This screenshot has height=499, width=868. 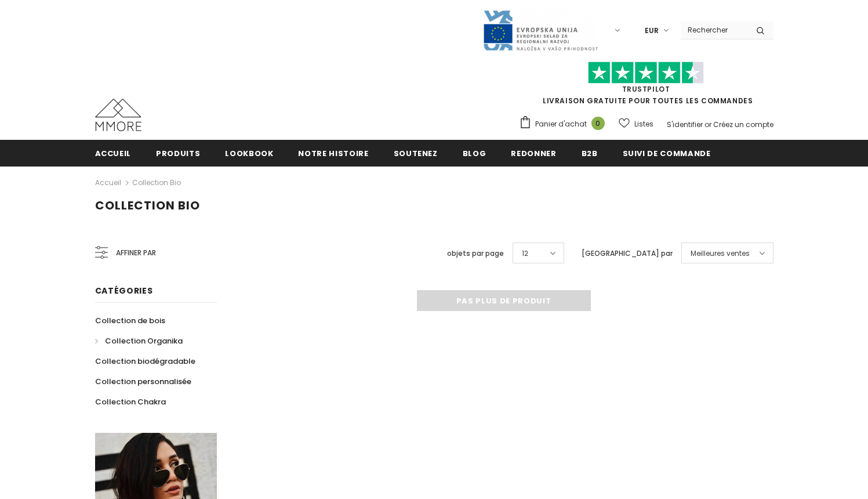 What do you see at coordinates (534, 153) in the screenshot?
I see `a: Redonner` at bounding box center [534, 153].